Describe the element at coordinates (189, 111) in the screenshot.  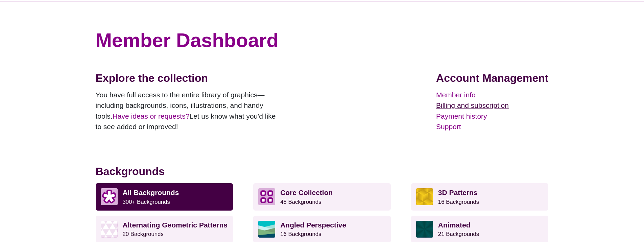
I see `p: You have full access to the entire library of graphics—including backgrounds, icons, illustration...` at that location.